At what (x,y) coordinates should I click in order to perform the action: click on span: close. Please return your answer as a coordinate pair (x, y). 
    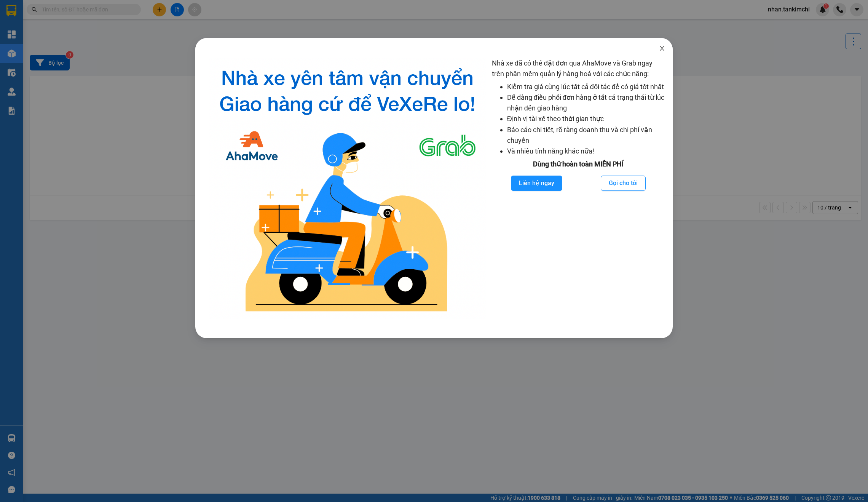
    Looking at the image, I should click on (662, 49).